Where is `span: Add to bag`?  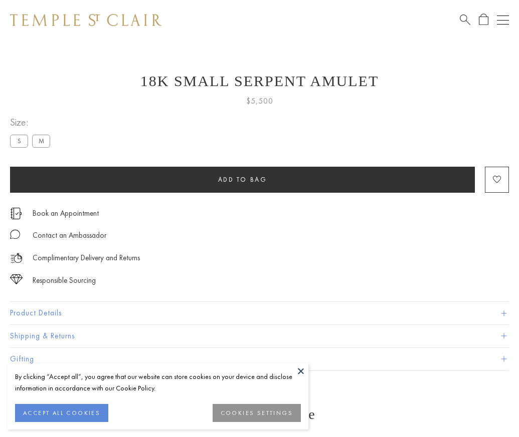
span: Add to bag is located at coordinates (243, 179).